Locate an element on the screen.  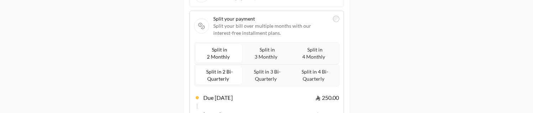
span: Split your payment is located at coordinates (271, 19).